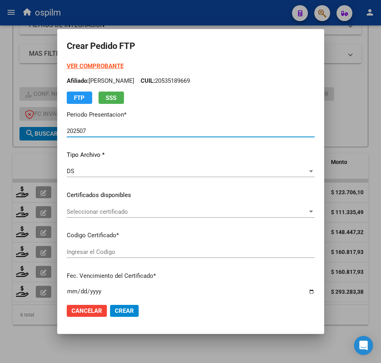 This screenshot has height=363, width=381. What do you see at coordinates (70, 171) in the screenshot?
I see `span: DS` at bounding box center [70, 171].